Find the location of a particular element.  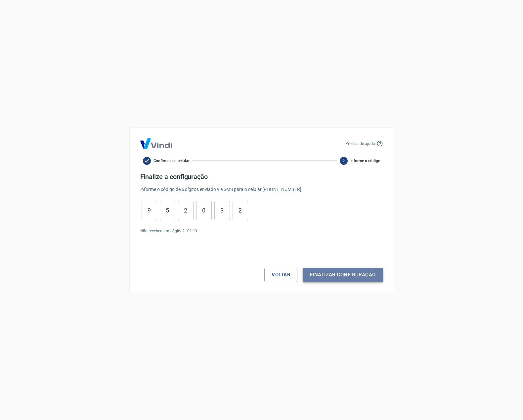

img: Logo Vind is located at coordinates (156, 143).